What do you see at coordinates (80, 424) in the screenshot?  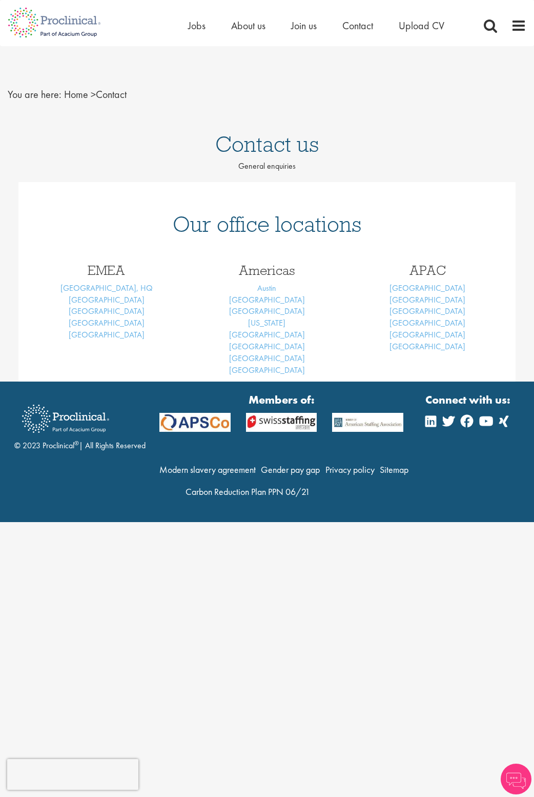 I see `div: © 2023 Proclinical | All Rights Reserved` at bounding box center [80, 424].